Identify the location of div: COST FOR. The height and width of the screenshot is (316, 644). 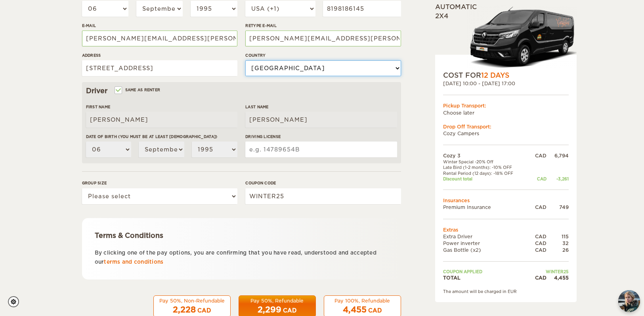
(505, 75).